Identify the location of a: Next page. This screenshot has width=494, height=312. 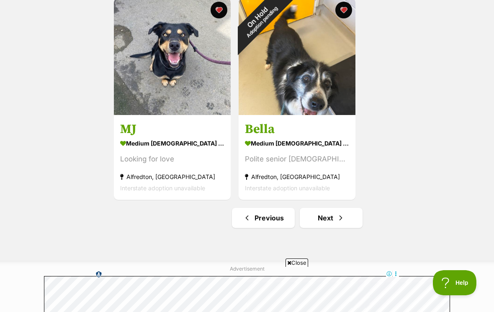
(331, 218).